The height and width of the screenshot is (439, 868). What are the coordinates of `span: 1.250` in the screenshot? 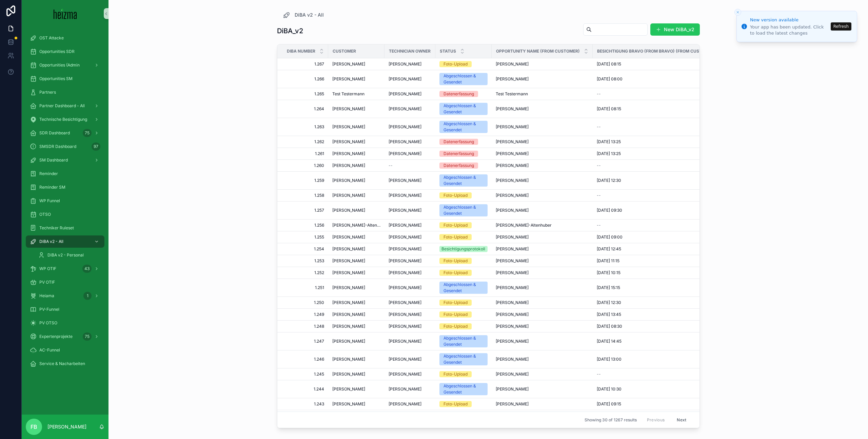 It's located at (305, 303).